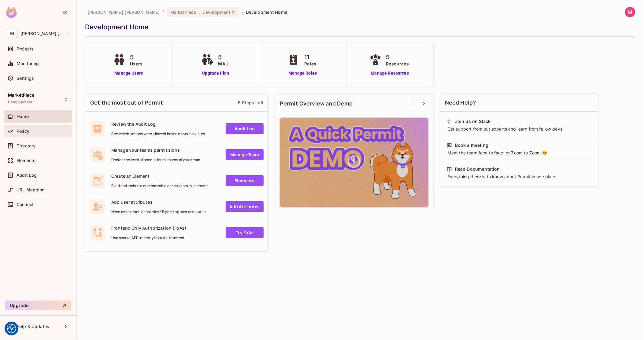 Image resolution: width=644 pixels, height=340 pixels. What do you see at coordinates (11, 329) in the screenshot?
I see `img: Revisit consent button` at bounding box center [11, 329].